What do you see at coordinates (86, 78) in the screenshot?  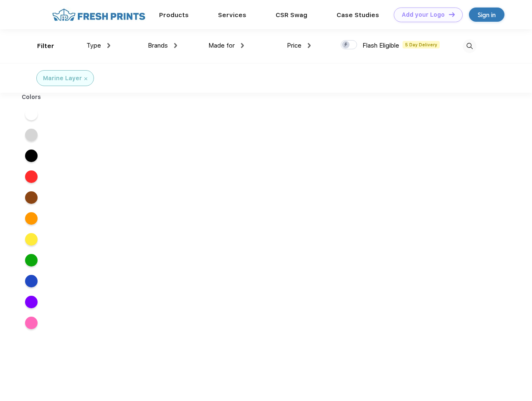 I see `img: filter_cancel.svg` at bounding box center [86, 78].